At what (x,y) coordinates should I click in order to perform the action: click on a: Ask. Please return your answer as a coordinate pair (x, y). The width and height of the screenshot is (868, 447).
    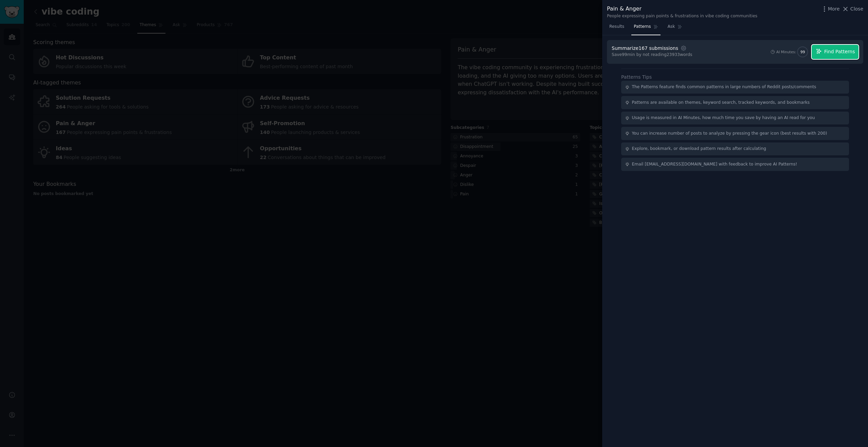
    Looking at the image, I should click on (675, 28).